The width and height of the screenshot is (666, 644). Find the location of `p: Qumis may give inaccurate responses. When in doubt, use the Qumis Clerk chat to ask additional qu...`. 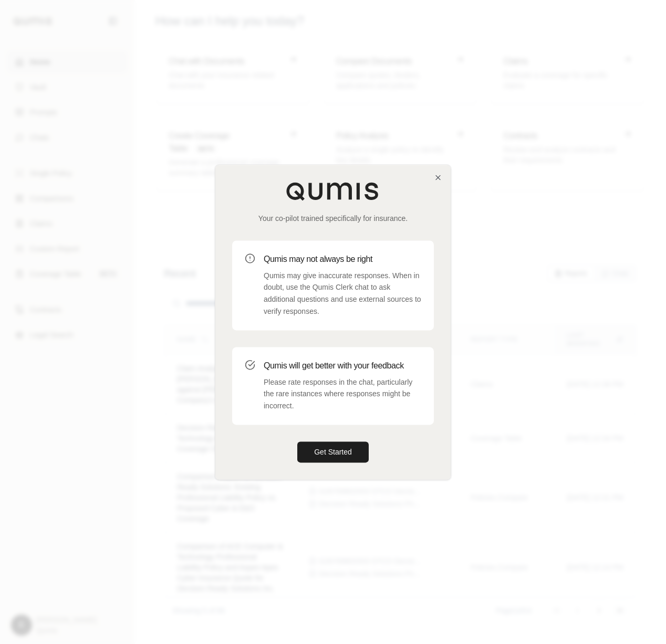

p: Qumis may give inaccurate responses. When in doubt, use the Qumis Clerk chat to ask additional qu... is located at coordinates (342, 294).